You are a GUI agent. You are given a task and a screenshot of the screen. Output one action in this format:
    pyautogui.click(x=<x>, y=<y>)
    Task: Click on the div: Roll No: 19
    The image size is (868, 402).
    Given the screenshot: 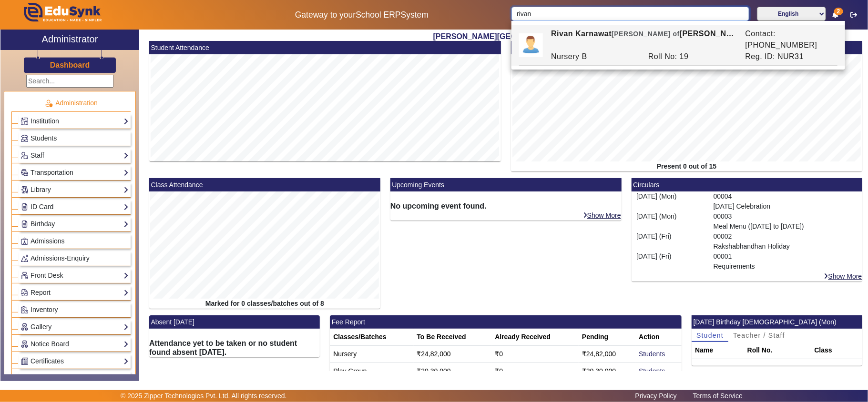 What is the action you would take?
    pyautogui.click(x=692, y=57)
    